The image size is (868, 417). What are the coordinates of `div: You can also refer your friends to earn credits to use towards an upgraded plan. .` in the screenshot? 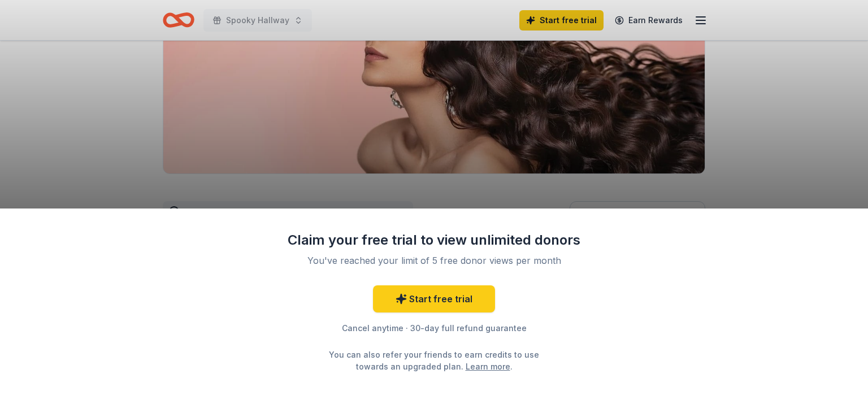 It's located at (434, 360).